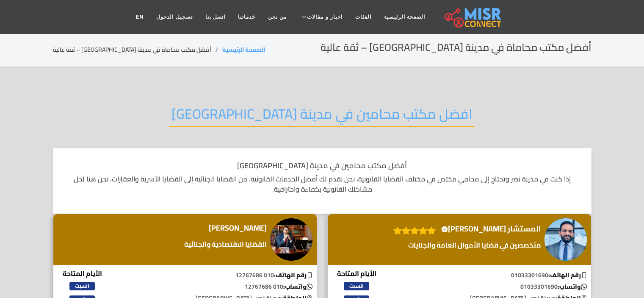 The height and width of the screenshot is (298, 644). I want to click on a: EN, so click(140, 17).